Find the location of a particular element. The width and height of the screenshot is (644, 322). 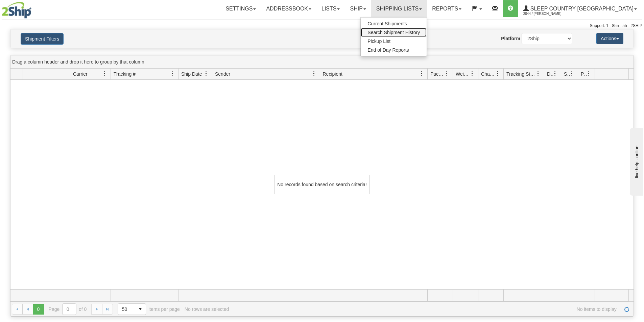

a: Weight filter column settings is located at coordinates (473, 74).